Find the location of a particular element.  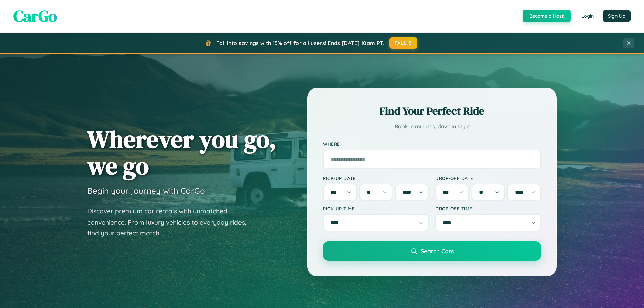

label: Pick-up Time is located at coordinates (376, 208).